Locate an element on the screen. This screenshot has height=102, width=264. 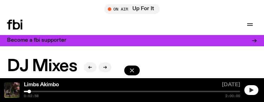
span: 0:02:58 is located at coordinates (31, 96).